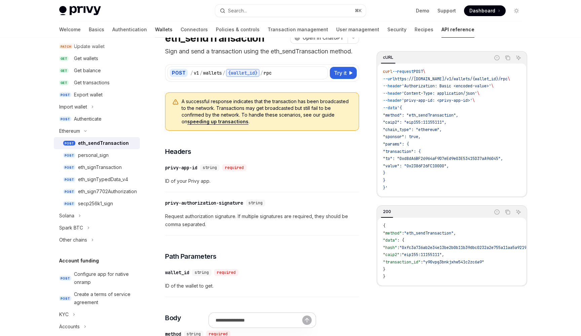 The image size is (581, 336). I want to click on div: Get wallets, so click(86, 58).